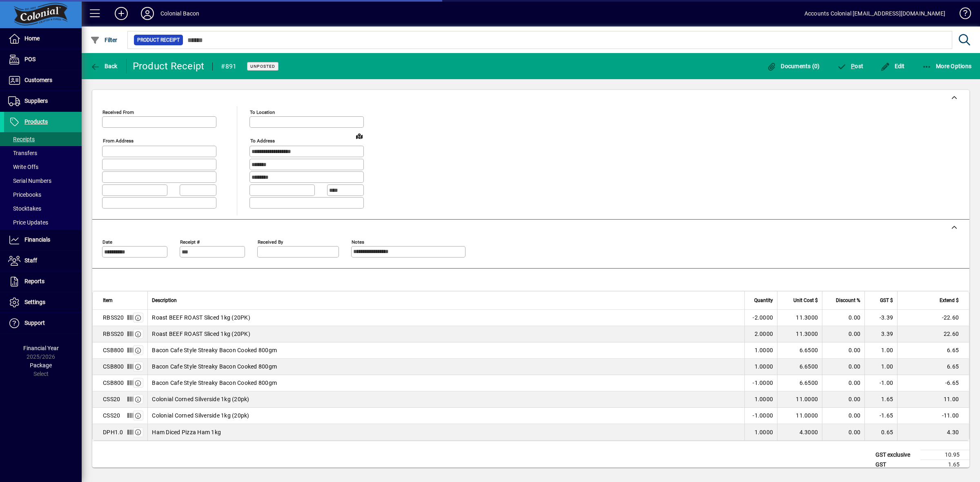 The width and height of the screenshot is (980, 482). Describe the element at coordinates (807, 399) in the screenshot. I see `span: 11.0000` at that location.